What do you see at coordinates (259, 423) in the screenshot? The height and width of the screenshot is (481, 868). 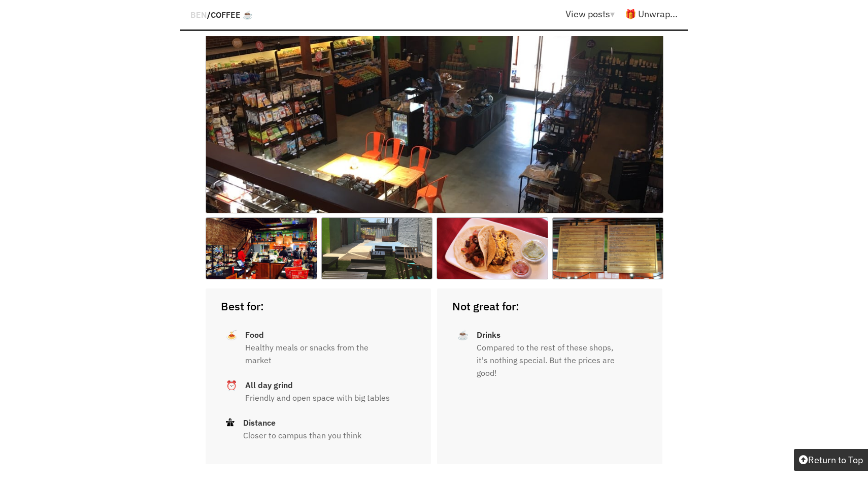 I see `strong: Distance` at bounding box center [259, 423].